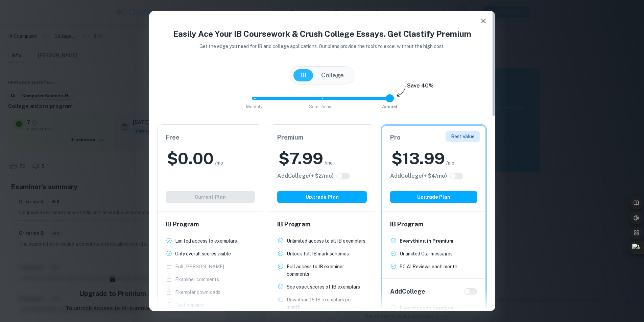 The image size is (644, 322). What do you see at coordinates (322, 137) in the screenshot?
I see `h6: Premium` at bounding box center [322, 137].